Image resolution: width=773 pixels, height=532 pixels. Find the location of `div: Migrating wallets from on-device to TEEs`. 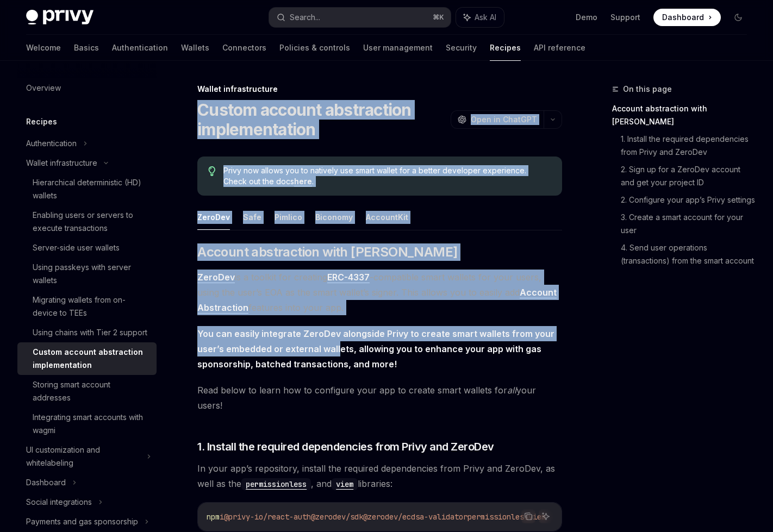

div: Migrating wallets from on-device to TEEs is located at coordinates (91, 307).